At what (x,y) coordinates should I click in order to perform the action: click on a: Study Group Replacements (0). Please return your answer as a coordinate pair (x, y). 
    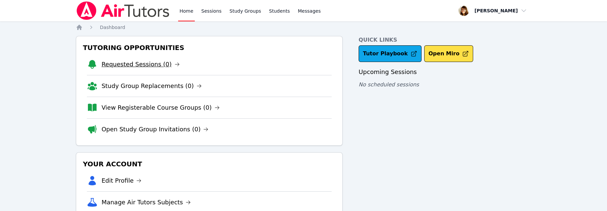
    Looking at the image, I should click on (152, 86).